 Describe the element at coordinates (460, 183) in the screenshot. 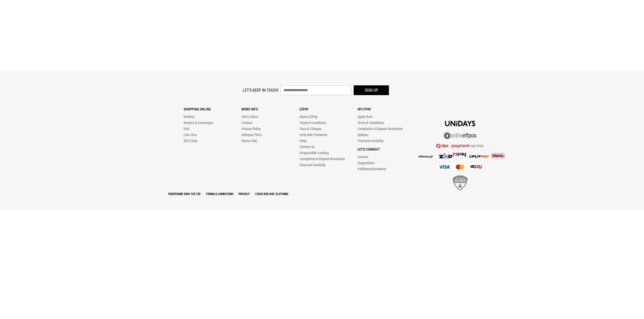

I see `img: SSL` at that location.